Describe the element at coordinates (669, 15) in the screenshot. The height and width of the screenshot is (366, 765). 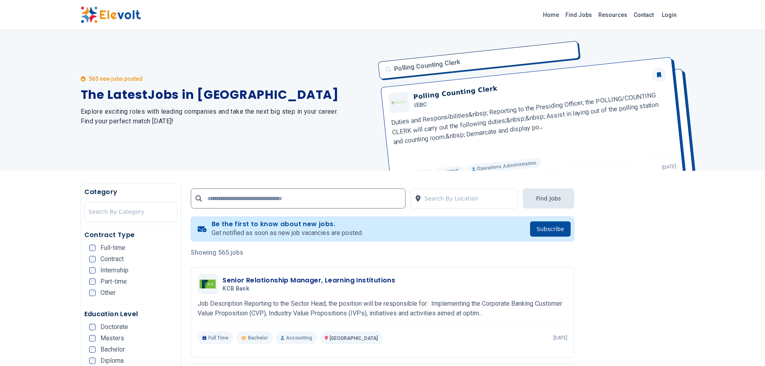
I see `a: Login` at that location.